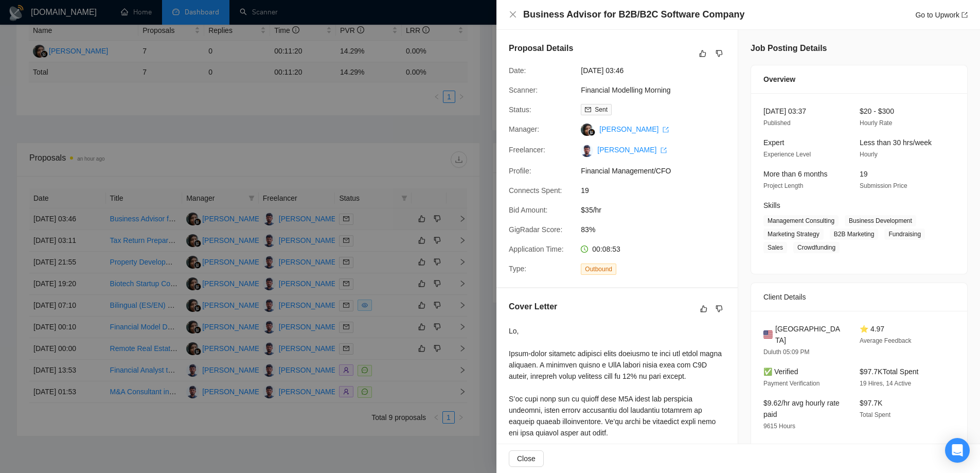  What do you see at coordinates (524, 129) in the screenshot?
I see `span: Manager:` at bounding box center [524, 129].